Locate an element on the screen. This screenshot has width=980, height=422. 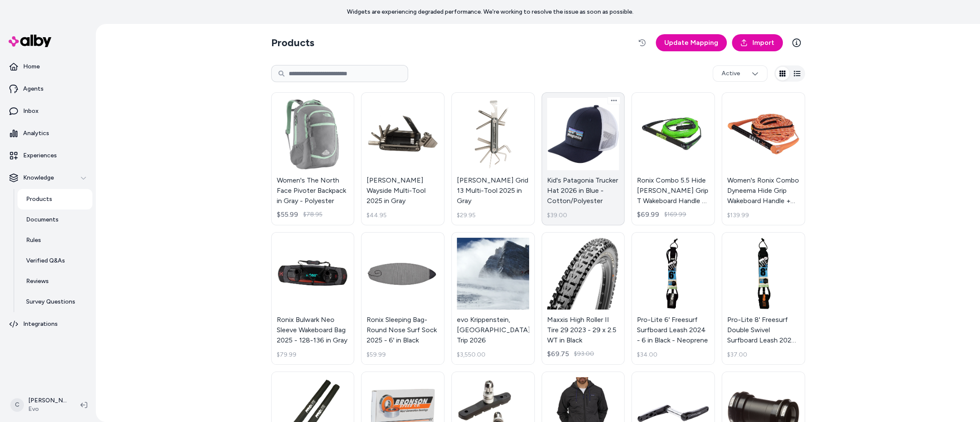
span: Import is located at coordinates (763, 43).